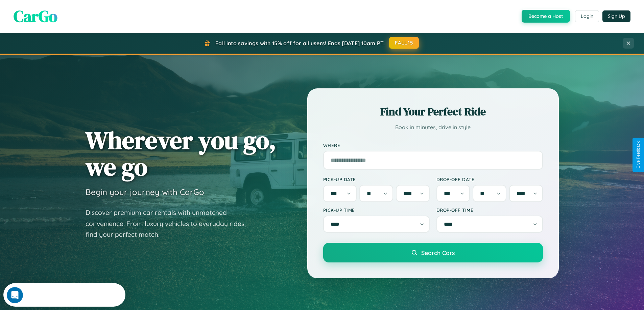  Describe the element at coordinates (376, 179) in the screenshot. I see `label: Pick-up Date` at that location.